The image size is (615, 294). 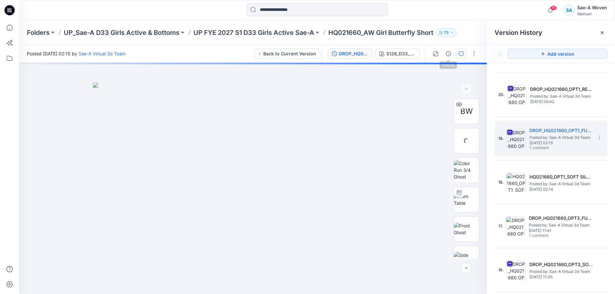 What do you see at coordinates (562, 265) in the screenshot?
I see `h5: DROP_HQ021660_OPT3_SOFT SILVER` at bounding box center [562, 265].